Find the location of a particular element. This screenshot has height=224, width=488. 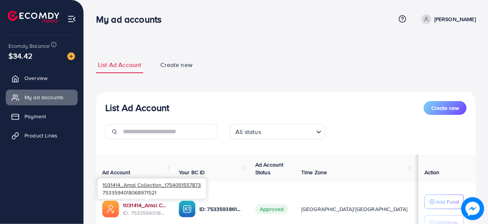

p: Add Fund is located at coordinates (447, 202).